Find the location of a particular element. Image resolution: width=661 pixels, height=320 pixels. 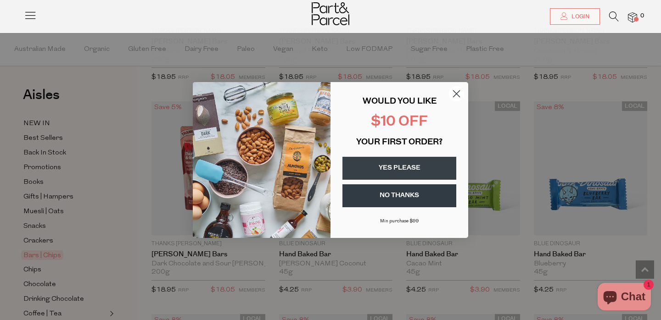

inbox-online-store-chat: Shopify online store chat is located at coordinates (624, 298).